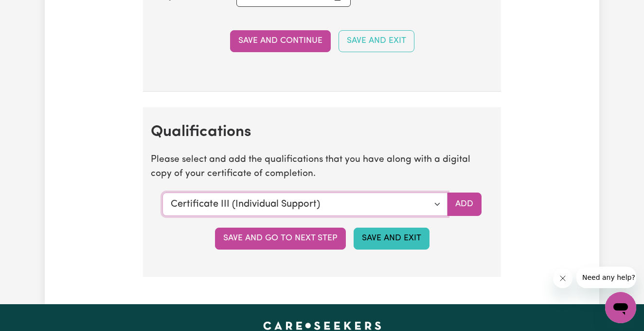  I want to click on span: Need any help?, so click(32, 11).